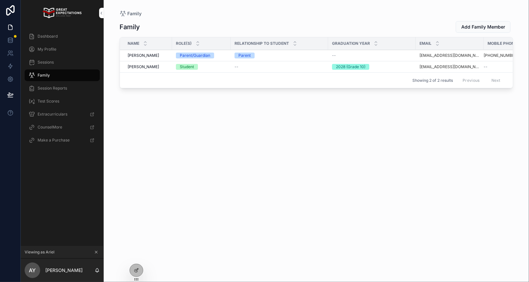 This screenshot has width=529, height=282. Describe the element at coordinates (46, 62) in the screenshot. I see `span: Sessions` at that location.